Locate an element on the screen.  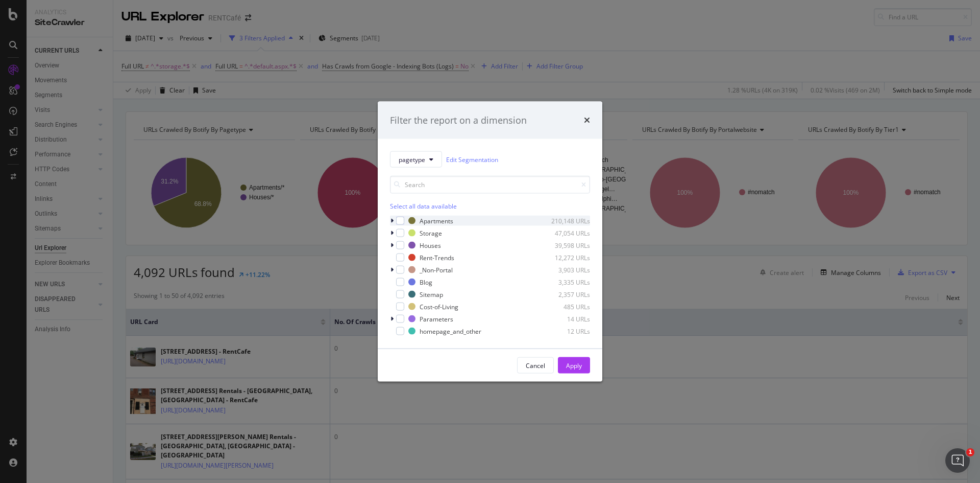
div: Storage is located at coordinates (431, 233).